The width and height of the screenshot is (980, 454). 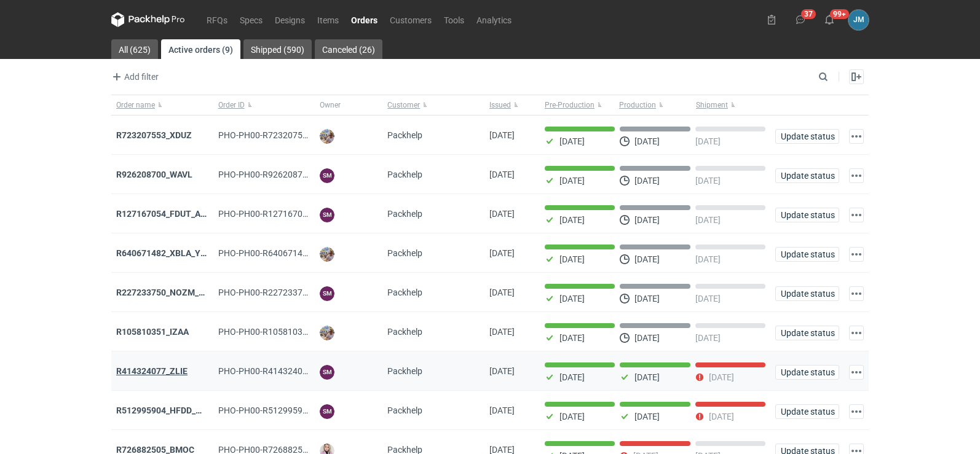 What do you see at coordinates (264, 105) in the screenshot?
I see `button: Order ID` at bounding box center [264, 105].